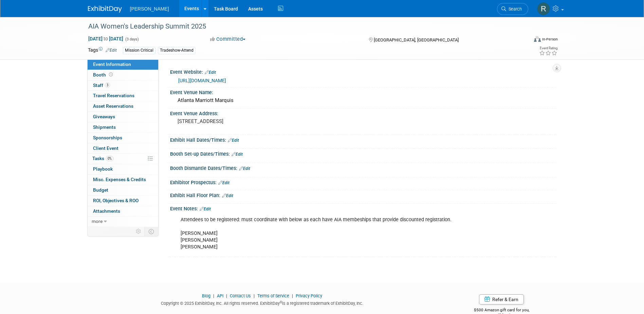 This screenshot has height=314, width=644. Describe the element at coordinates (364, 113) in the screenshot. I see `div: Event Venue Address:` at that location.